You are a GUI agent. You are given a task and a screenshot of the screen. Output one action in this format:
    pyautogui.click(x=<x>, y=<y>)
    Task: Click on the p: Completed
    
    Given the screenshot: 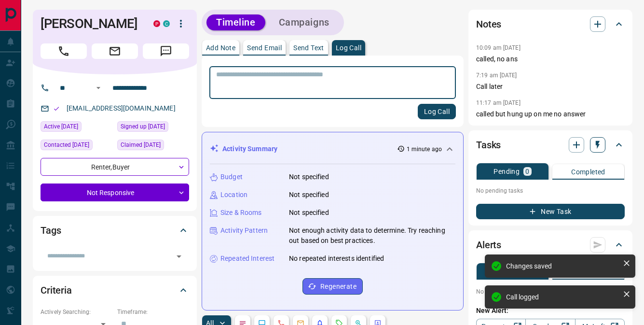 What is the action you would take?
    pyautogui.click(x=588, y=172)
    